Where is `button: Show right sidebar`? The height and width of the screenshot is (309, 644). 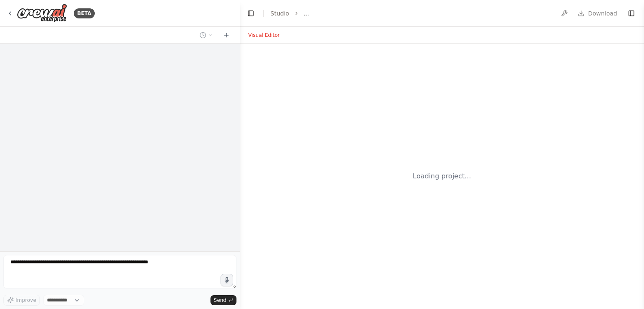
button: Show right sidebar is located at coordinates (631, 14).